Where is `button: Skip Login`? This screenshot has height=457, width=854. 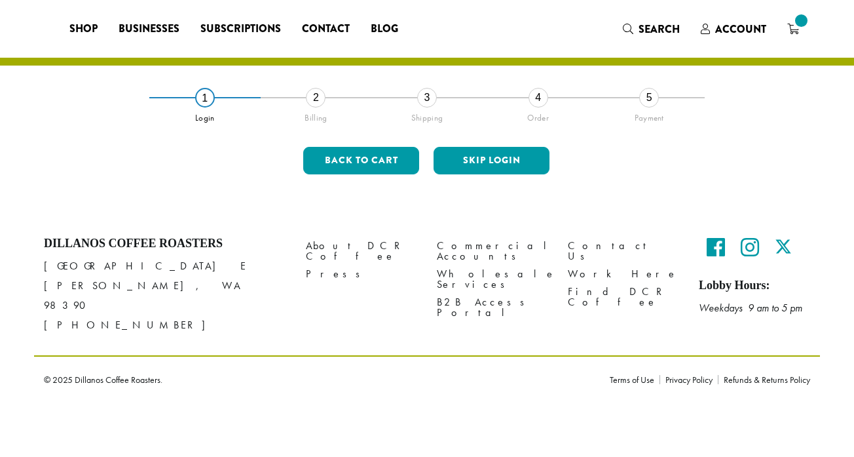 button: Skip Login is located at coordinates (491, 160).